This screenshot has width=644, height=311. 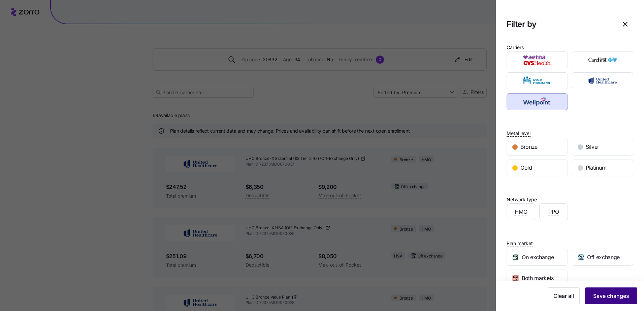 I want to click on span: Platinum, so click(x=596, y=168).